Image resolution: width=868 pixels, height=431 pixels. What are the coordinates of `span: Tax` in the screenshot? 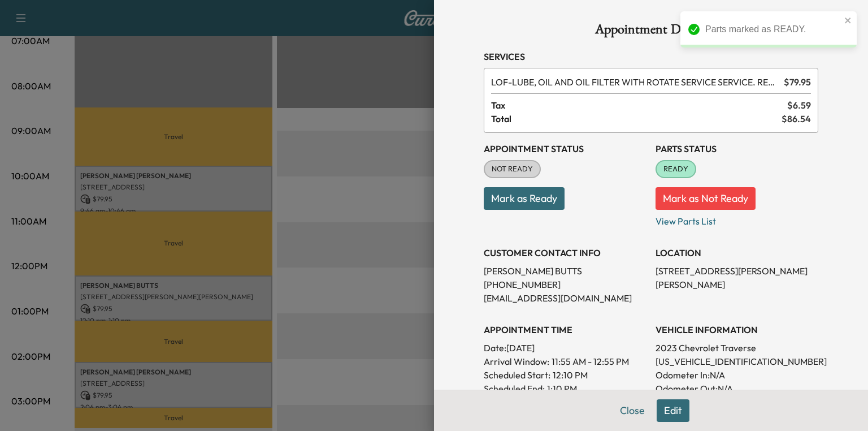 It's located at (639, 105).